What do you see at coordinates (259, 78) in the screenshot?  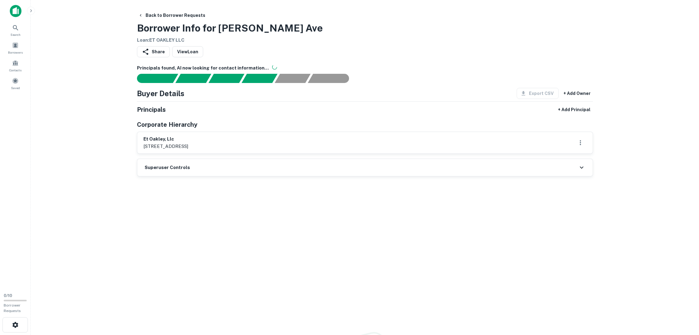 I see `div: Principals found, AI now looking for contact information...` at bounding box center [259, 78].